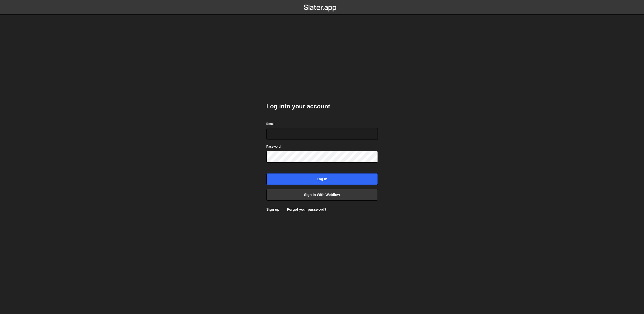 This screenshot has width=644, height=314. Describe the element at coordinates (273, 210) in the screenshot. I see `a: Sign up` at that location.